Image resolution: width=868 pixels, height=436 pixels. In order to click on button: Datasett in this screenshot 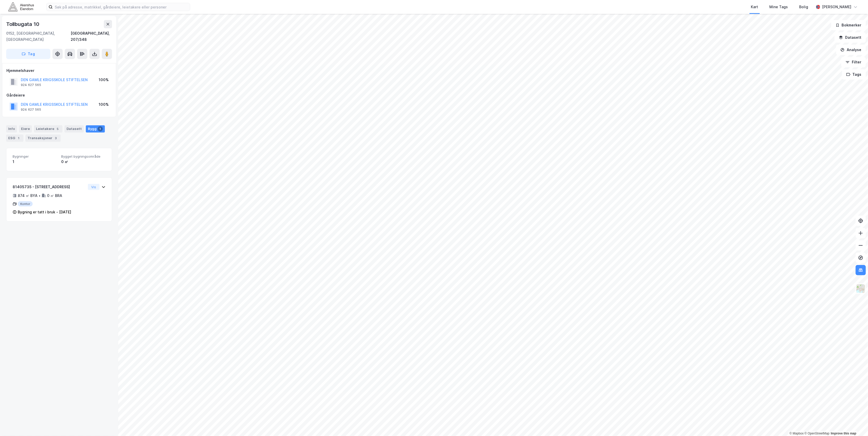, I will do `click(851, 37)`.